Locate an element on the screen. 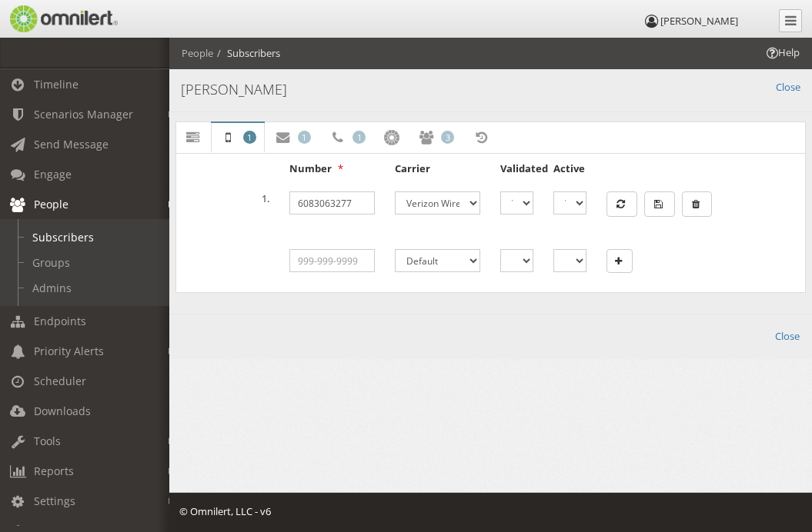 The image size is (812, 532). strong: Validated is located at coordinates (524, 169).